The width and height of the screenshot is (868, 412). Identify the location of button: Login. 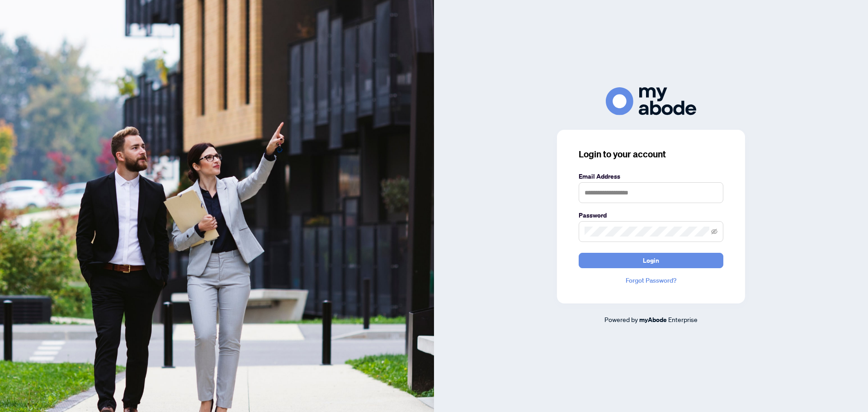
(651, 261).